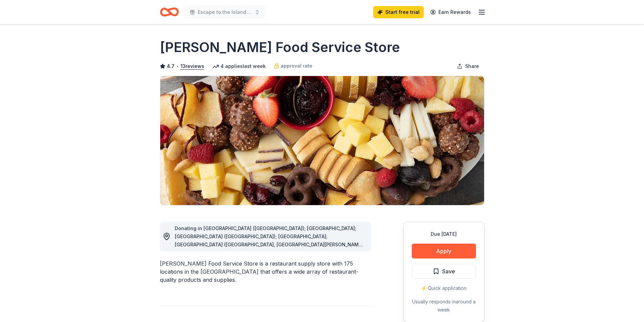 The height and width of the screenshot is (322, 644). I want to click on a: Home, so click(169, 12).